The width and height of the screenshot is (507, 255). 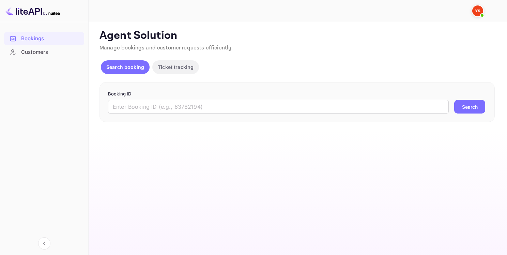 What do you see at coordinates (297, 94) in the screenshot?
I see `p: Booking ID` at bounding box center [297, 94].